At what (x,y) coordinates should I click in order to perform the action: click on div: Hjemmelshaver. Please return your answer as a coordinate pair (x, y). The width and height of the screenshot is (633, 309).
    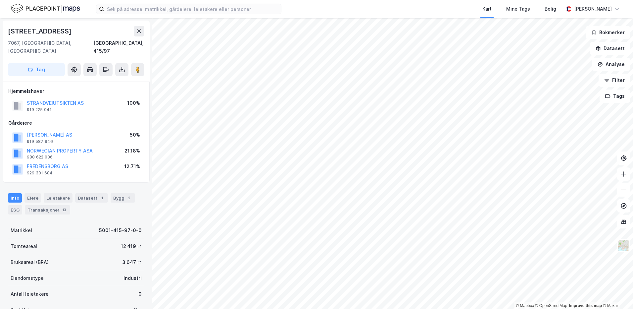
    Looking at the image, I should click on (76, 91).